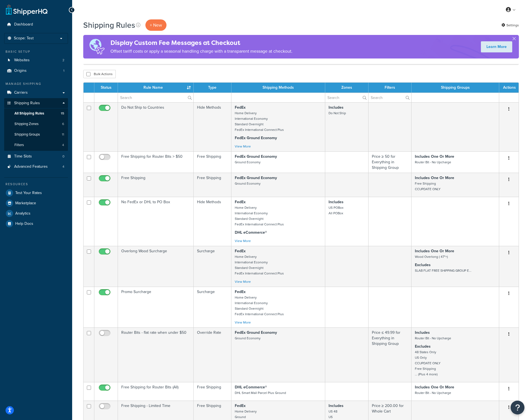 Image resolution: width=530 pixels, height=420 pixels. I want to click on h4: Display Custom Fee Messages at Checkout, so click(201, 43).